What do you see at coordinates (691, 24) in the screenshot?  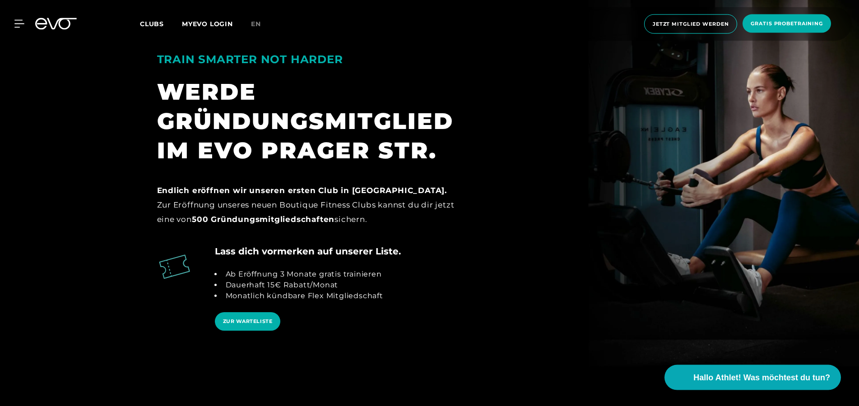 I see `a: Jetzt Mitglied werden` at bounding box center [691, 24].